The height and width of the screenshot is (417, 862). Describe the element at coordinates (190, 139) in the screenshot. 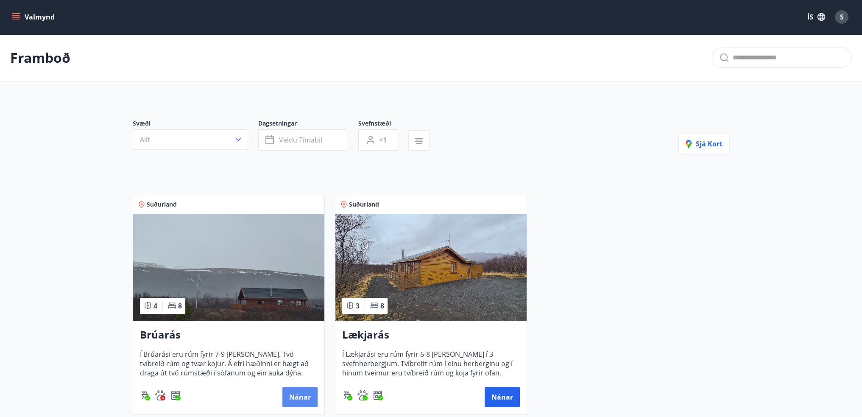

I see `button: Allt` at that location.